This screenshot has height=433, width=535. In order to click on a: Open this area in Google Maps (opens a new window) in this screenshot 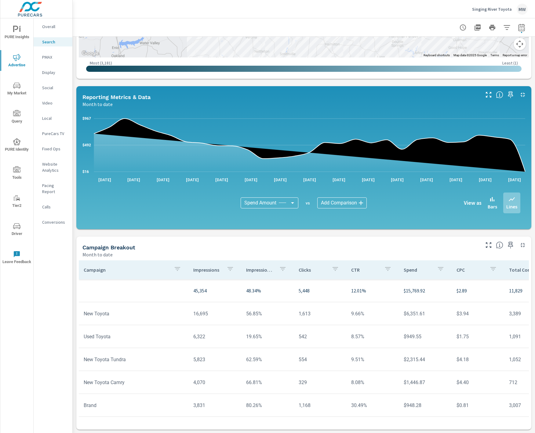, I will do `click(90, 53)`.